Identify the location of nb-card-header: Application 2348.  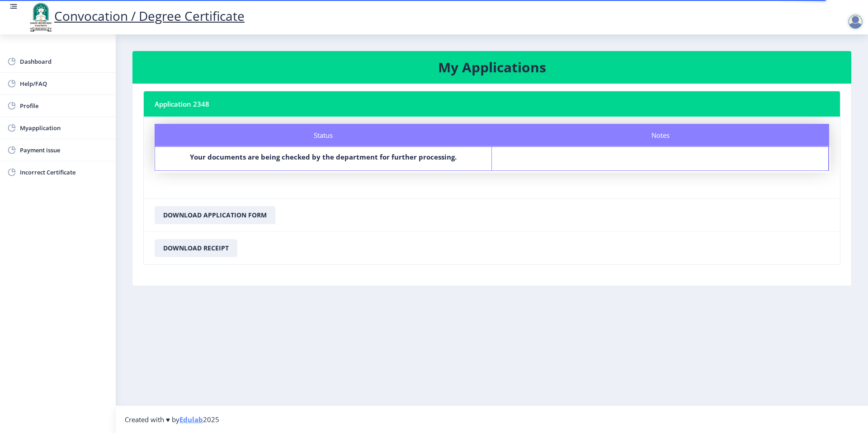
(492, 104).